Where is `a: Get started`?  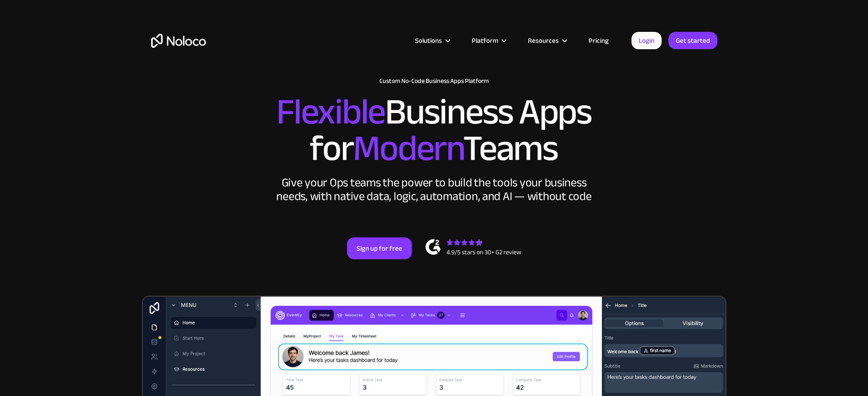 a: Get started is located at coordinates (692, 41).